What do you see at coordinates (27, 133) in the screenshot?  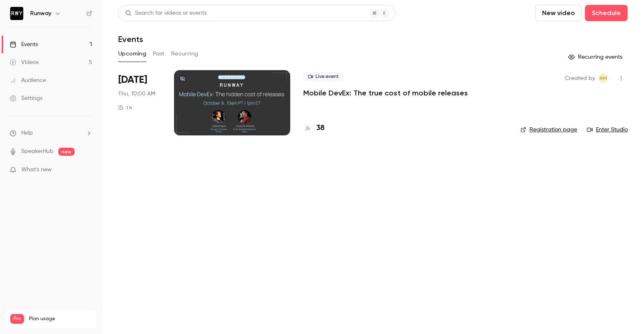 I see `span: Help` at bounding box center [27, 133].